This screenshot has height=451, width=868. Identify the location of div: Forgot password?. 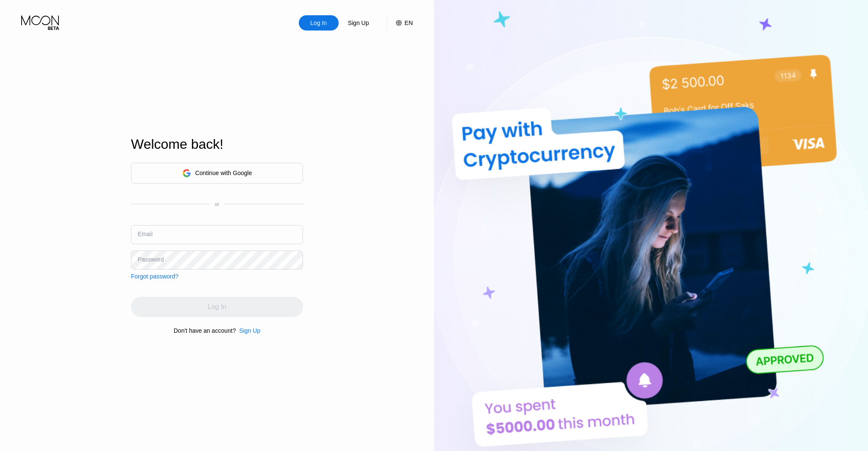
(155, 276).